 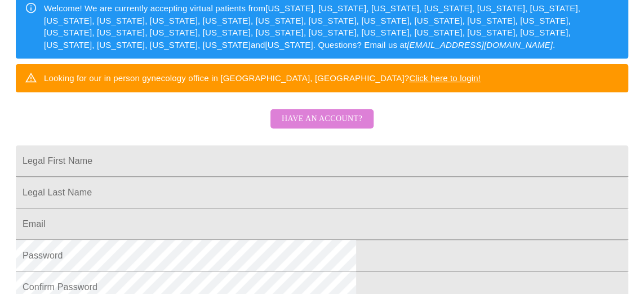 What do you see at coordinates (322, 119) in the screenshot?
I see `span: Have an account?` at bounding box center [322, 119].